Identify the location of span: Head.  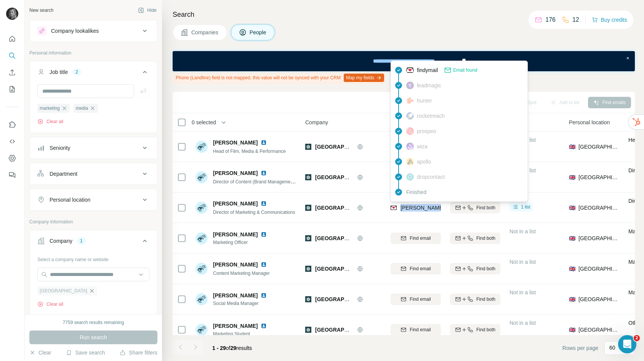
(635, 140).